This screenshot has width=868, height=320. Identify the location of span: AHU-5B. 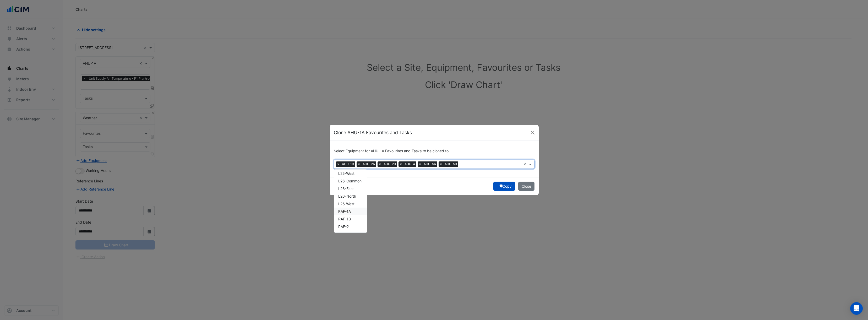
(451, 164).